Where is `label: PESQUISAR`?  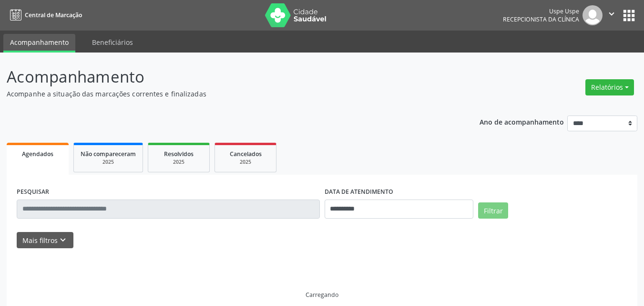 label: PESQUISAR is located at coordinates (33, 192).